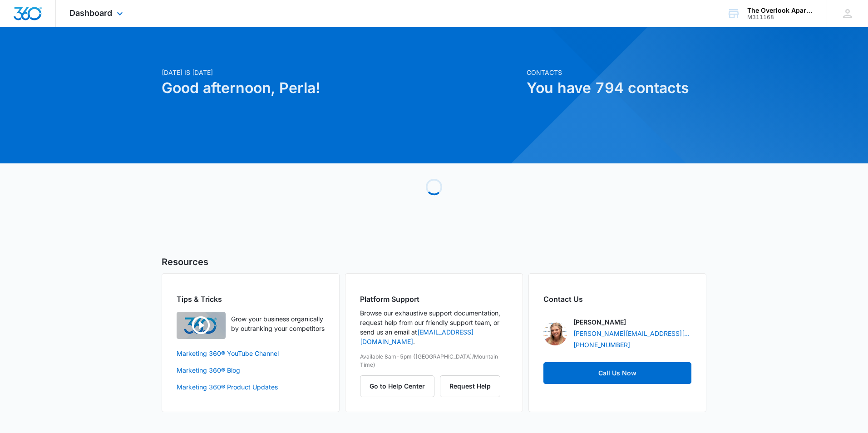 The image size is (868, 433). Describe the element at coordinates (434, 262) in the screenshot. I see `h5: Resources` at that location.